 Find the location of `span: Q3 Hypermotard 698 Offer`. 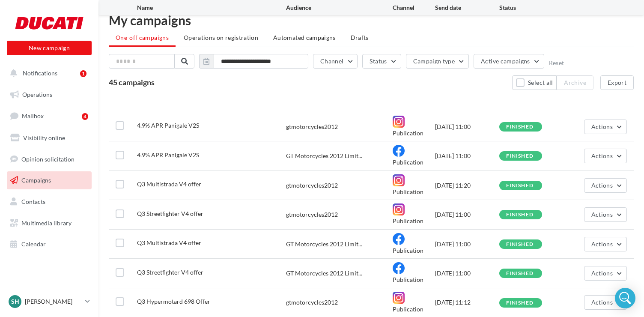

span: Q3 Hypermotard 698 Offer is located at coordinates (173, 301).